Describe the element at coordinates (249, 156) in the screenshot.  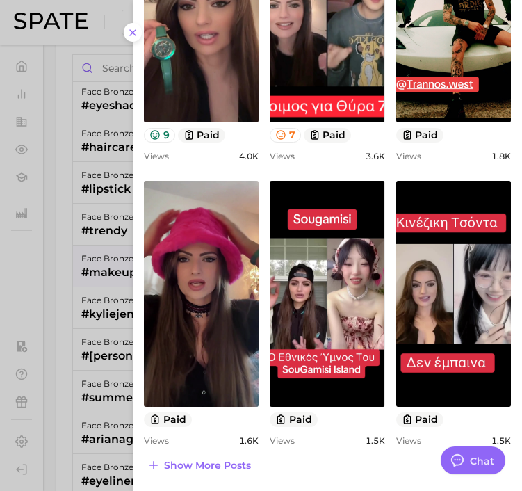
I see `span: 4.0k` at that location.